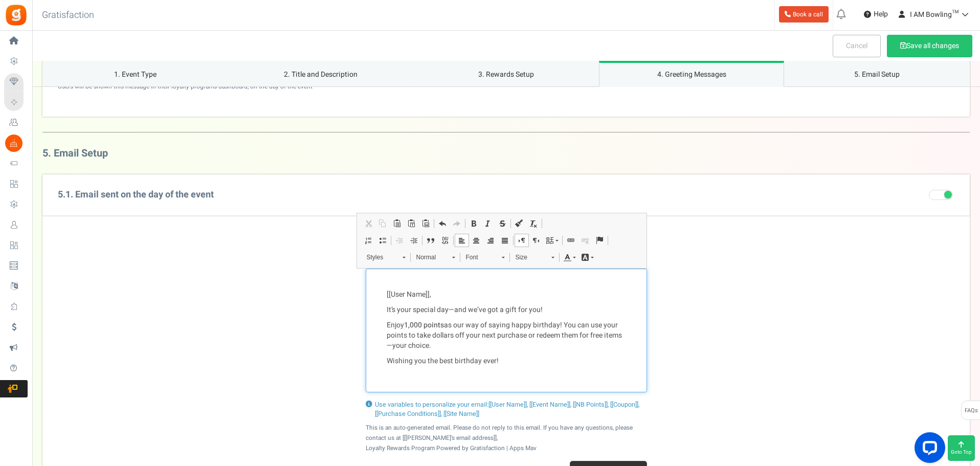 This screenshot has height=466, width=980. Describe the element at coordinates (386, 257) in the screenshot. I see `a: Styles` at that location.